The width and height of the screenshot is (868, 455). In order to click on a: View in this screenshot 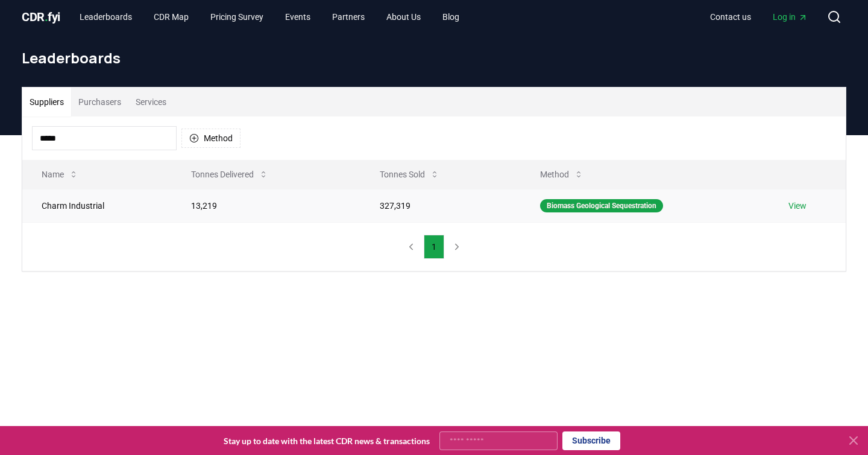, I will do `click(797, 206)`.